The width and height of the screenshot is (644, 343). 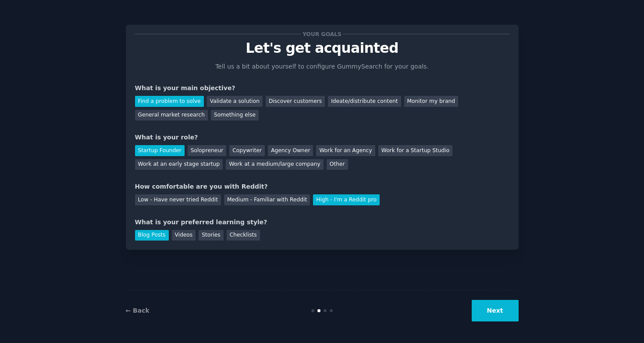 I want to click on div: Monitor my brand, so click(x=431, y=101).